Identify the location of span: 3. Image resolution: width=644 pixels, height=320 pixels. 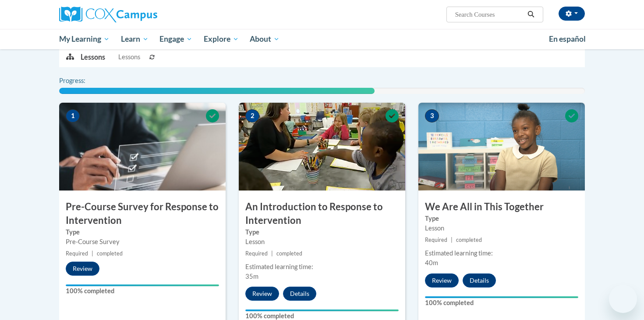
(432, 116).